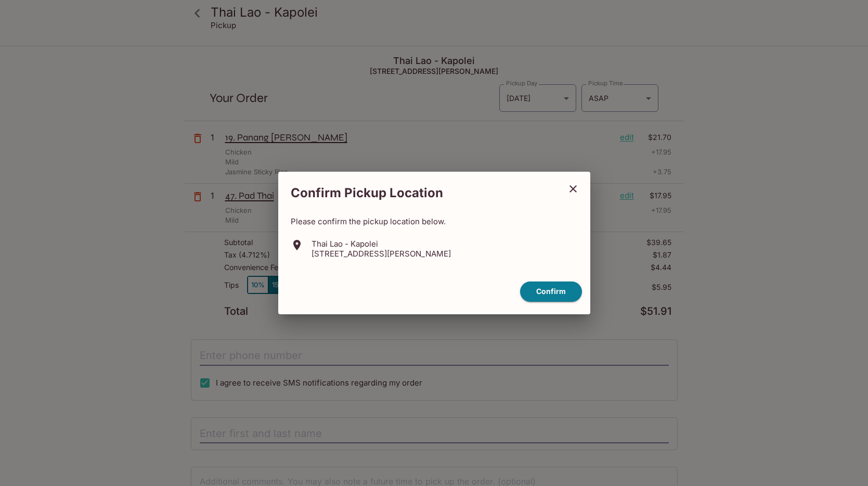 The height and width of the screenshot is (486, 868). Describe the element at coordinates (434, 221) in the screenshot. I see `p: Please confirm the pickup location below.` at that location.